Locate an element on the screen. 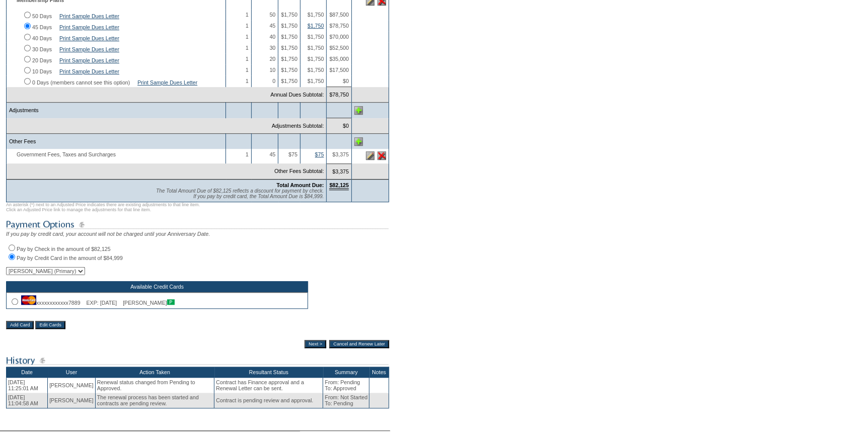 The image size is (868, 436). td: Other Fees Subtotal: is located at coordinates (166, 171).